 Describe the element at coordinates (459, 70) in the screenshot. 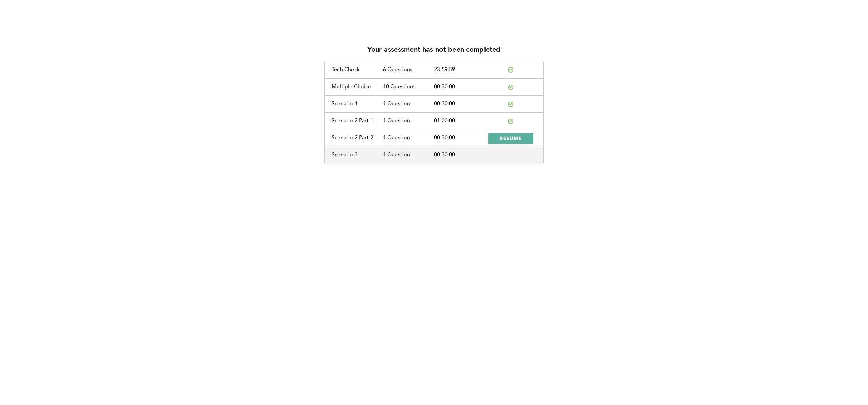

I see `div: 23:59:59` at that location.